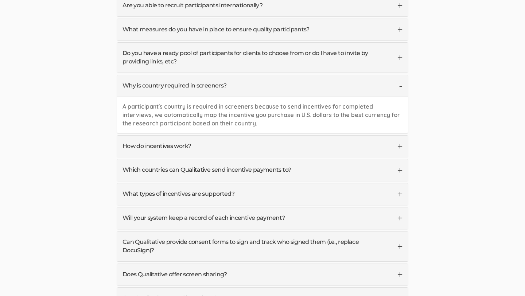 This screenshot has height=296, width=525. I want to click on a: What types of incentives are supported?, so click(262, 194).